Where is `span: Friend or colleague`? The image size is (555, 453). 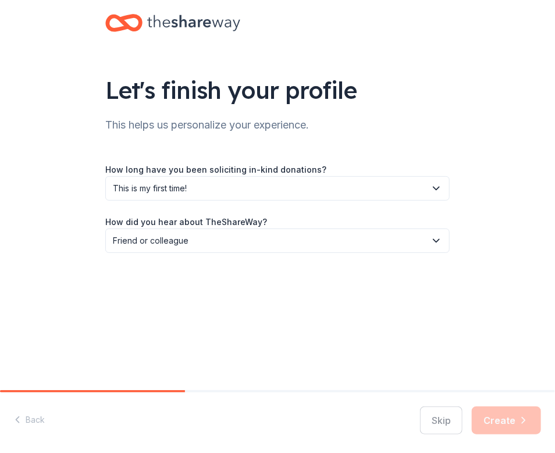 span: Friend or colleague is located at coordinates (269, 241).